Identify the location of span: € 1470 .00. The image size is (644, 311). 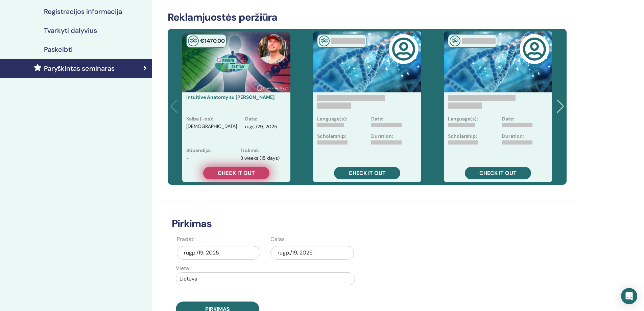
(212, 40).